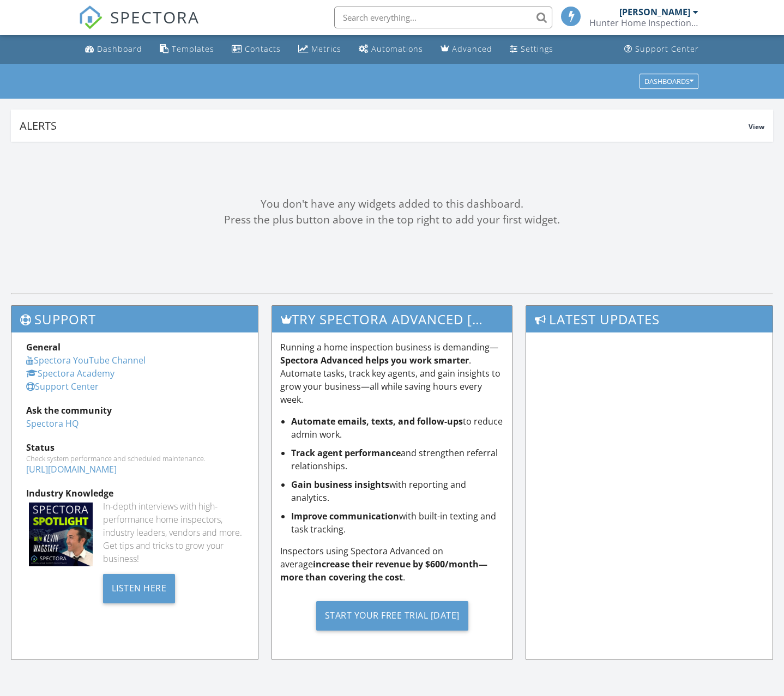 This screenshot has height=696, width=784. I want to click on input: Search everything..., so click(443, 18).